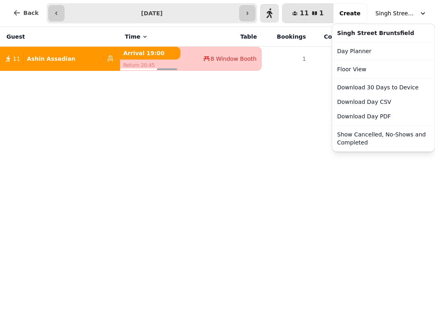 Image resolution: width=435 pixels, height=318 pixels. I want to click on button: Download 30 Days to Device, so click(384, 87).